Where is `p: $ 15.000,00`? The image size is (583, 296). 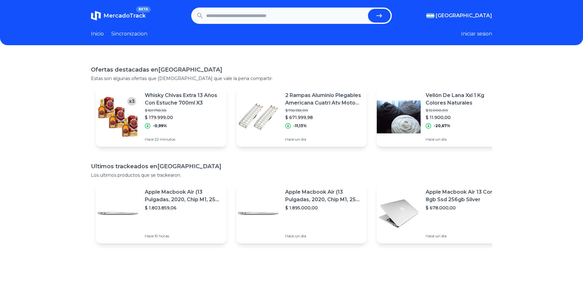 p: $ 15.000,00 is located at coordinates (464, 110).